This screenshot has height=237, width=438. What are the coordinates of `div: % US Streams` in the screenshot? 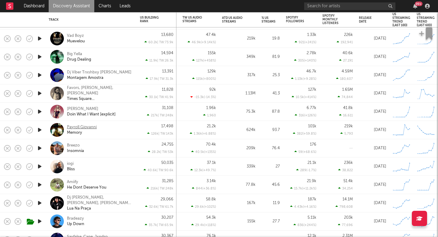 It's located at (269, 20).